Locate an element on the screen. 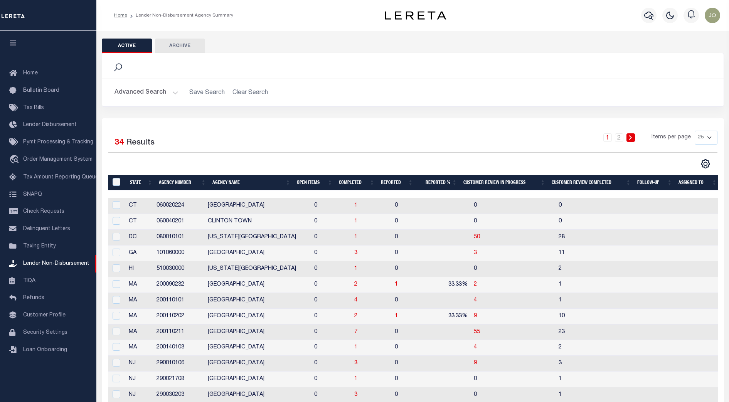 This screenshot has width=729, height=402. span: 7 is located at coordinates (356, 332).